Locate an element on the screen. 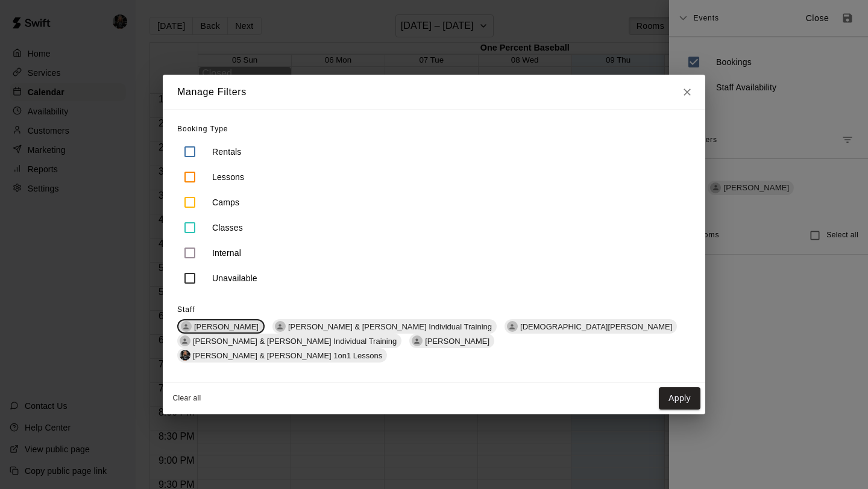 Image resolution: width=868 pixels, height=489 pixels. h2: Manage Filters is located at coordinates (211, 92).